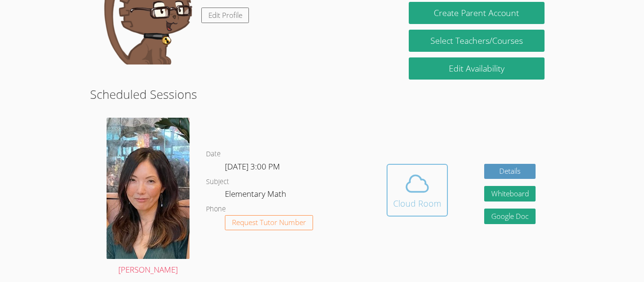 This screenshot has height=282, width=644. Describe the element at coordinates (216, 209) in the screenshot. I see `dt: Phone` at that location.